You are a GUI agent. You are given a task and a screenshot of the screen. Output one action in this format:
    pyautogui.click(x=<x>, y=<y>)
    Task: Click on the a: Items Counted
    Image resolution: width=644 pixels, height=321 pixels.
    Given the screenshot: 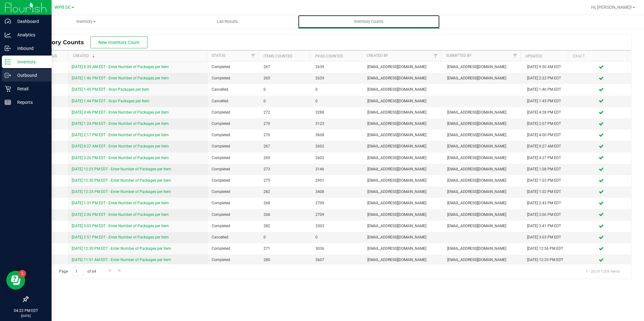 What is the action you would take?
    pyautogui.click(x=278, y=56)
    